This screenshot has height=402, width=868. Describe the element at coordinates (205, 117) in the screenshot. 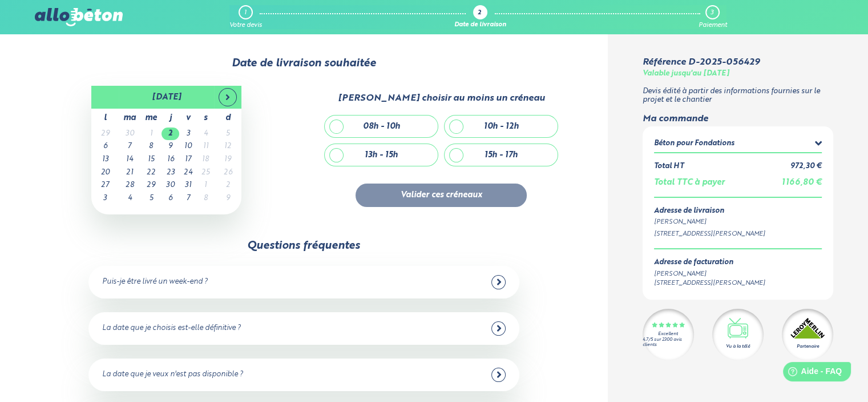

I see `th: s` at that location.